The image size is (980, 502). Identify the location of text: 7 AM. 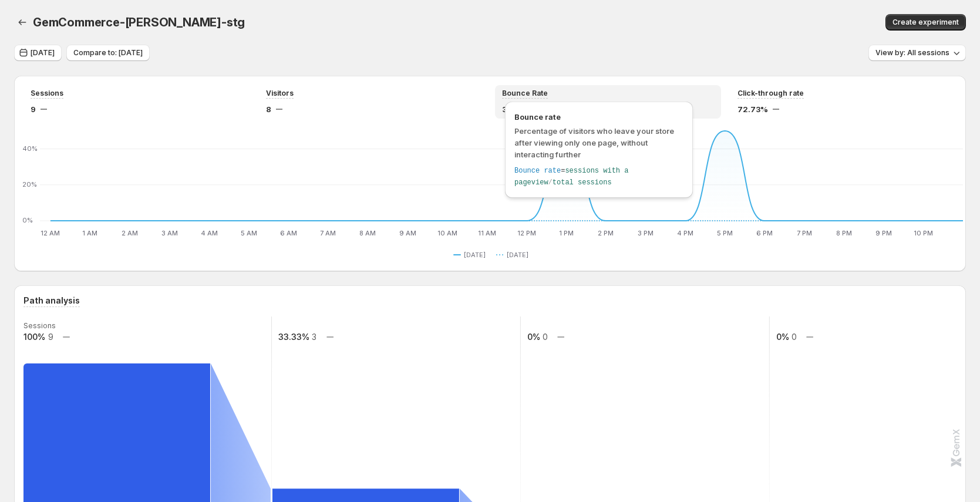
(328, 233).